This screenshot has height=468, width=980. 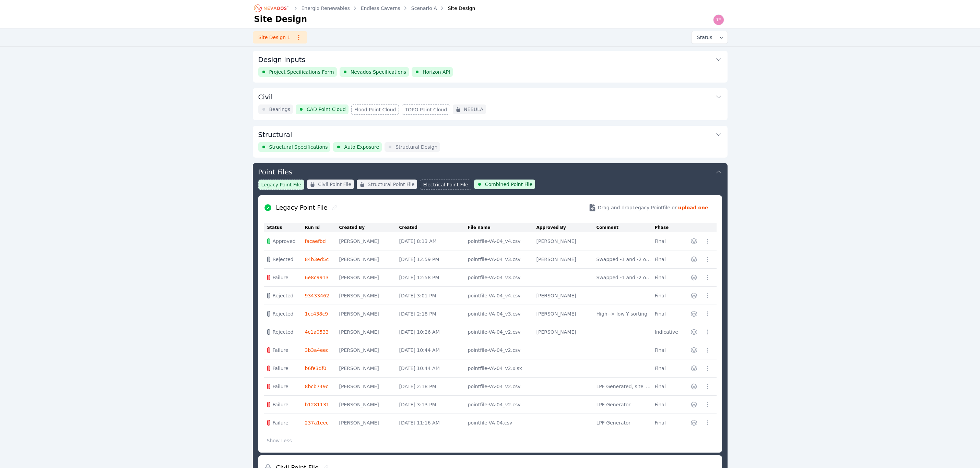 I want to click on span: CAD Point Cloud, so click(x=327, y=109).